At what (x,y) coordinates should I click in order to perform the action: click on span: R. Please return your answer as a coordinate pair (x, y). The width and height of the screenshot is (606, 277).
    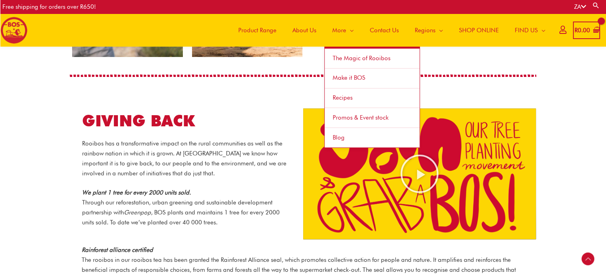
    Looking at the image, I should click on (577, 30).